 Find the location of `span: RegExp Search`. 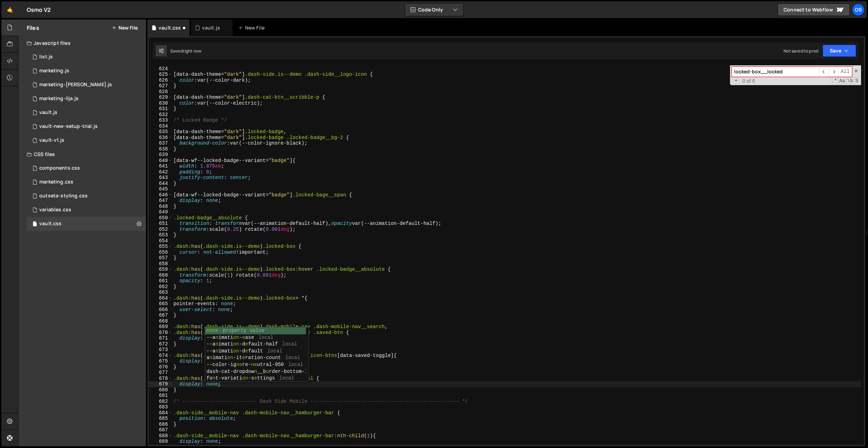

span: RegExp Search is located at coordinates (834, 81).